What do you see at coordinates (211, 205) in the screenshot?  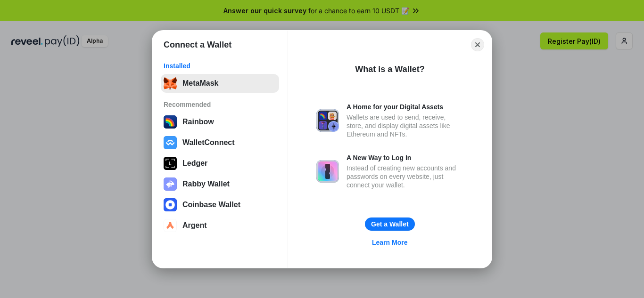 I see `div: Coinbase Wallet` at bounding box center [211, 205].